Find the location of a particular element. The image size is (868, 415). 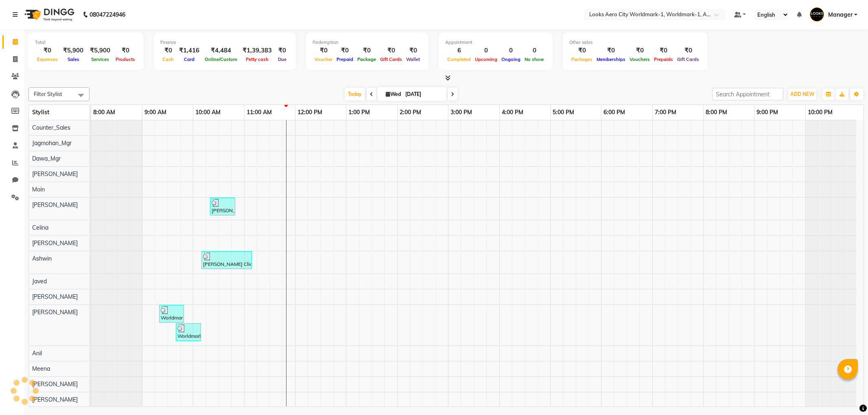

a: 7:00 PM is located at coordinates (666, 112).